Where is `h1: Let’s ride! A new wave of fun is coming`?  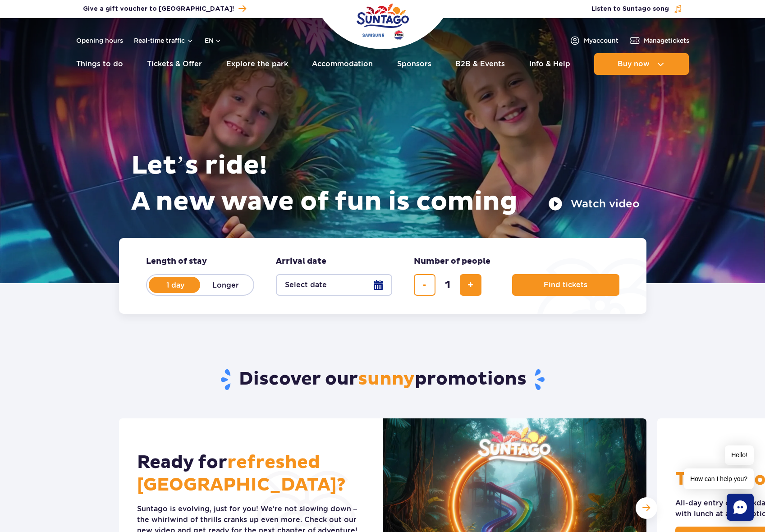
h1: Let’s ride! A new wave of fun is coming is located at coordinates (385, 184).